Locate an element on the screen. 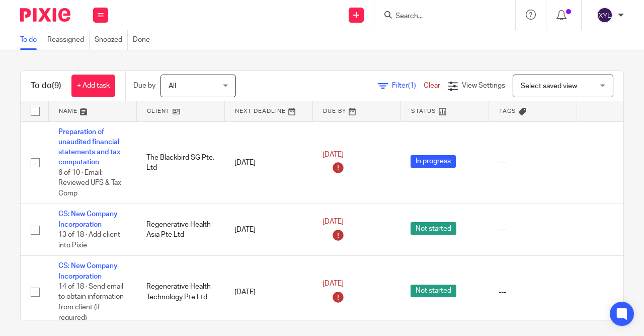 The image size is (644, 336). span: Tags is located at coordinates (507, 111).